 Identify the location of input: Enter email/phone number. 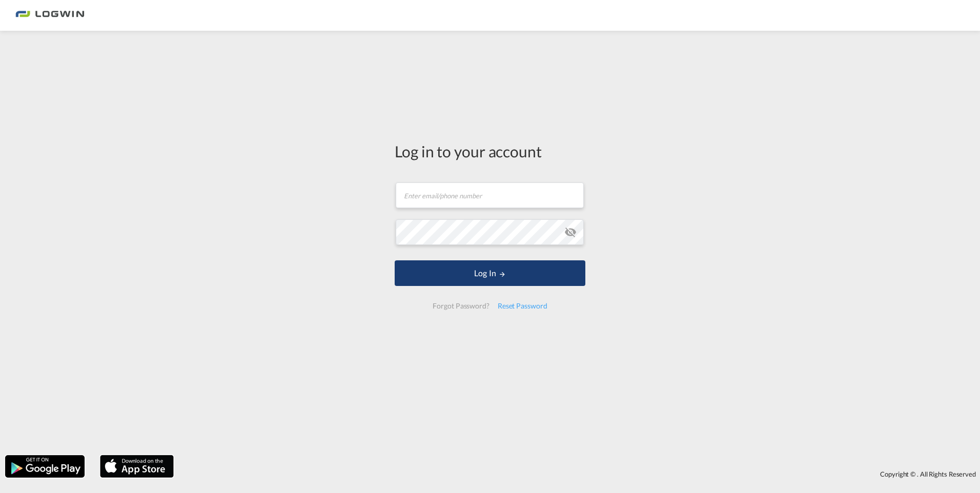
(490, 196).